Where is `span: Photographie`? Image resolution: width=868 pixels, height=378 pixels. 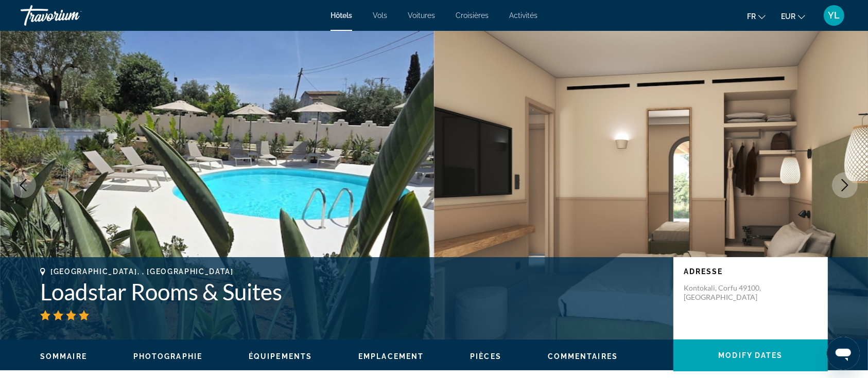
span: Photographie is located at coordinates (168, 356).